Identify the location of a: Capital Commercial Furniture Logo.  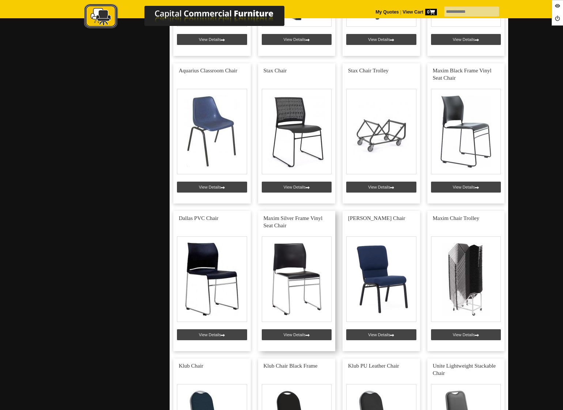
(192, 18).